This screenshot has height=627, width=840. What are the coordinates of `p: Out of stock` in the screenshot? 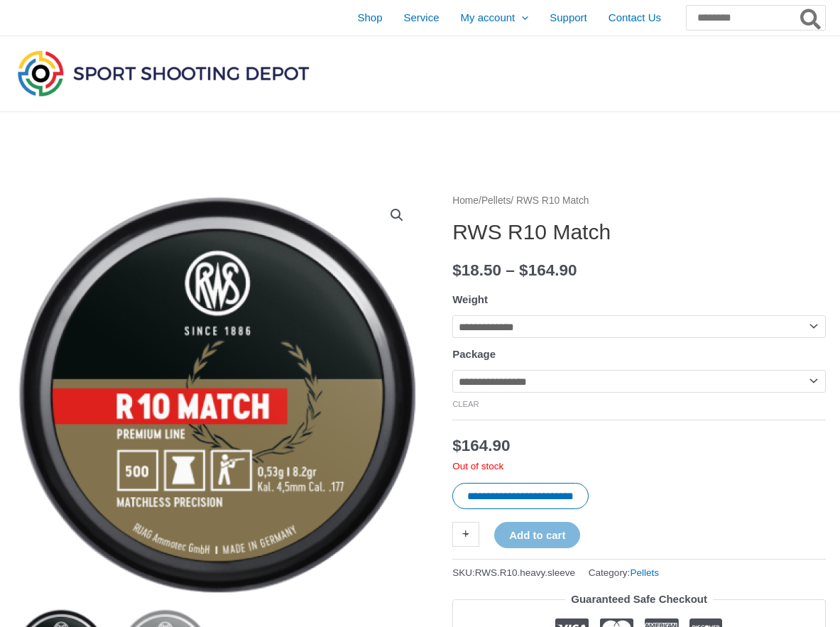 It's located at (639, 466).